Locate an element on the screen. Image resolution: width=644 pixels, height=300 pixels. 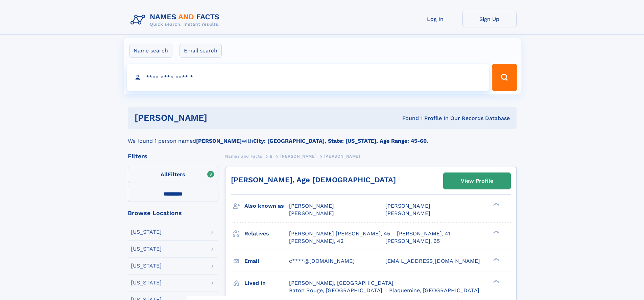
div: View Profile is located at coordinates (477, 181).